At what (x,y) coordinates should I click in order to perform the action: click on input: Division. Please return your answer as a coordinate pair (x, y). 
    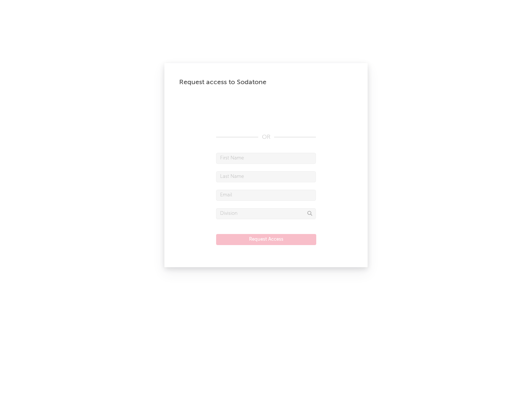
    Looking at the image, I should click on (266, 214).